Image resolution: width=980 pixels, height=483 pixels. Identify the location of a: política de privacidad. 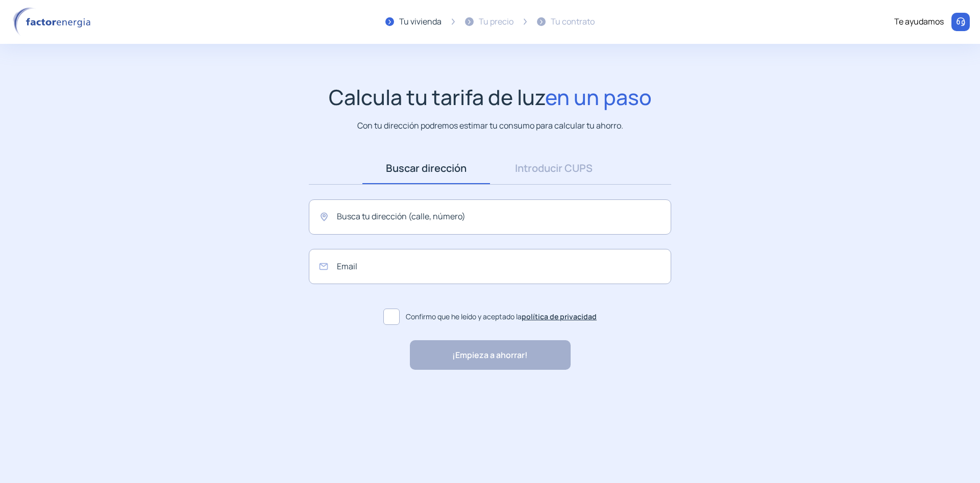
(559, 316).